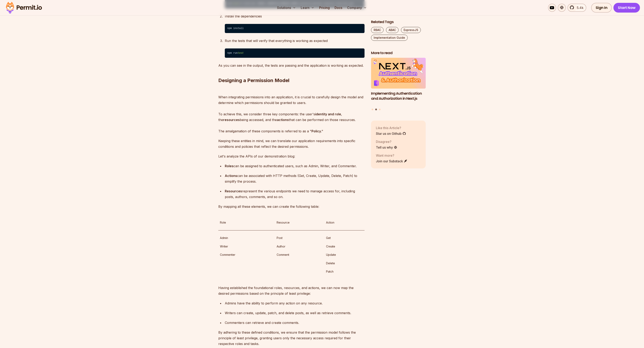 Image resolution: width=644 pixels, height=348 pixels. Describe the element at coordinates (398, 74) in the screenshot. I see `img: Implementing Authentication and Authorization in Next.js` at that location.